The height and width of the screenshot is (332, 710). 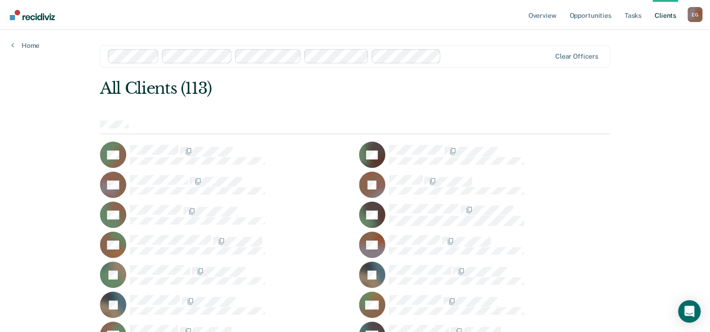 What do you see at coordinates (695, 15) in the screenshot?
I see `button: Profile dropdown button` at bounding box center [695, 15].